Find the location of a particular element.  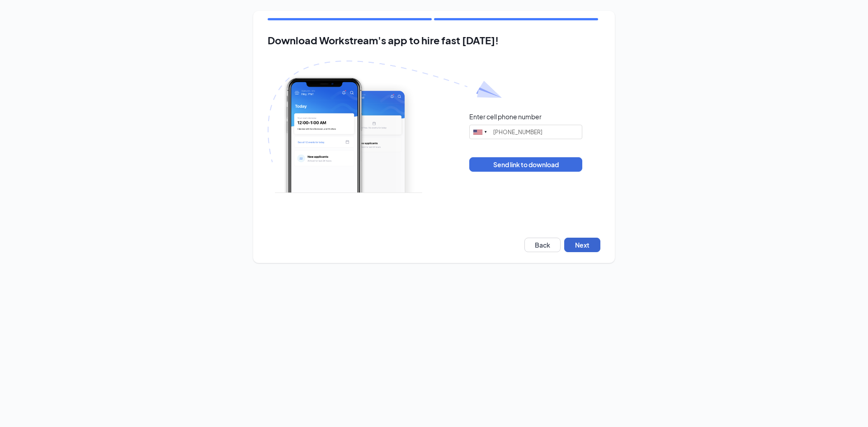

div: Enter cell phone number is located at coordinates (505, 116).